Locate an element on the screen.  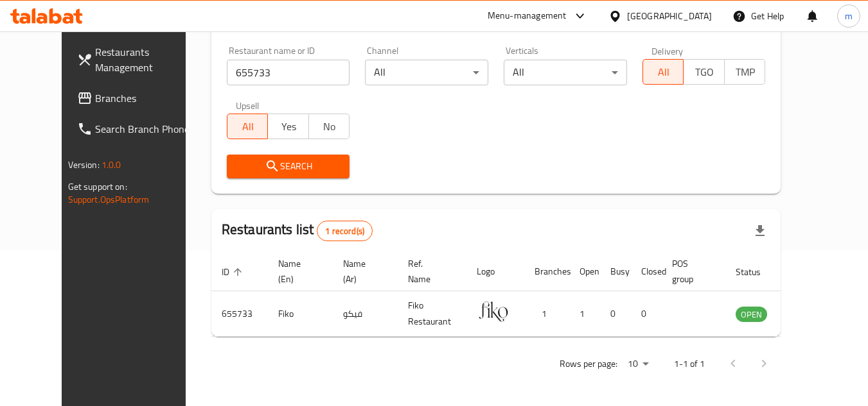
span: Get support on: is located at coordinates (98, 187).